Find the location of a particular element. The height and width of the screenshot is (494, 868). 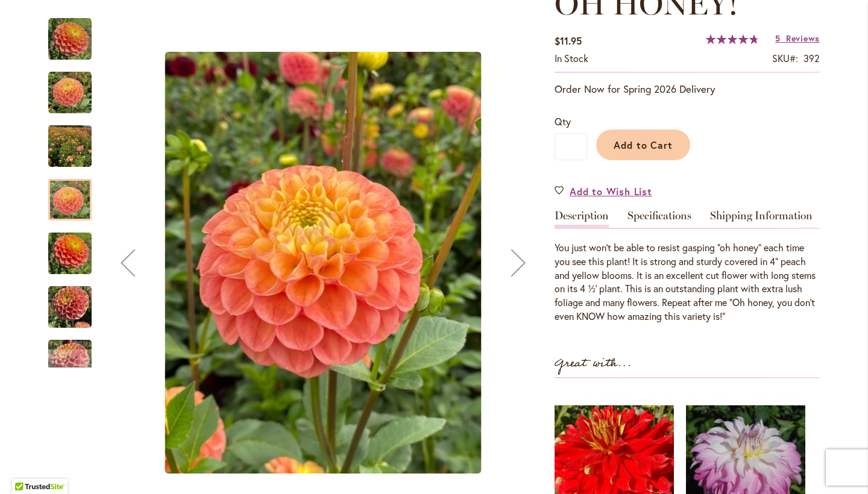

button: Add to Cart is located at coordinates (643, 145).